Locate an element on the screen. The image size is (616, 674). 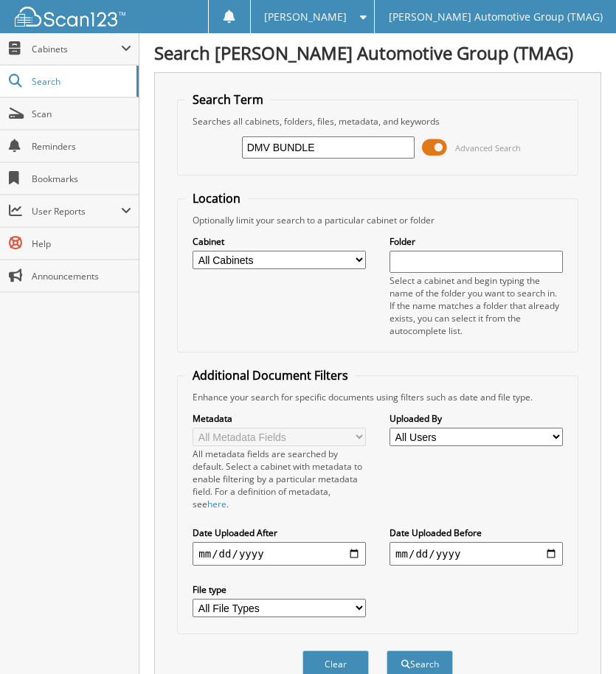
span: Scan is located at coordinates (81, 113).